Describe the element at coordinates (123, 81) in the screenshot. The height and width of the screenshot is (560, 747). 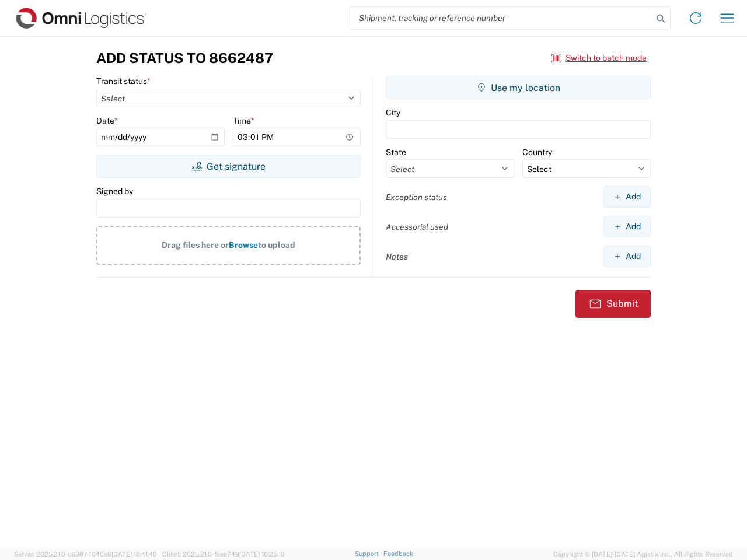
I see `label: Transit status` at that location.